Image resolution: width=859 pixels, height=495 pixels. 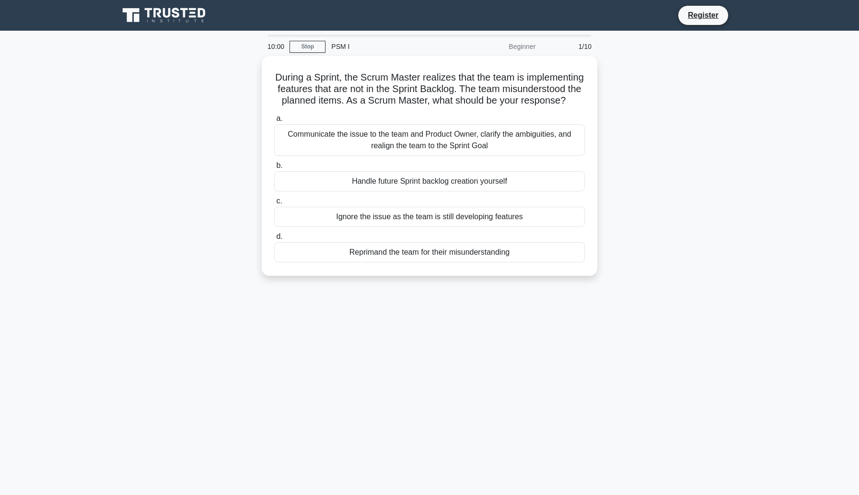 I want to click on div: Beginner, so click(x=499, y=46).